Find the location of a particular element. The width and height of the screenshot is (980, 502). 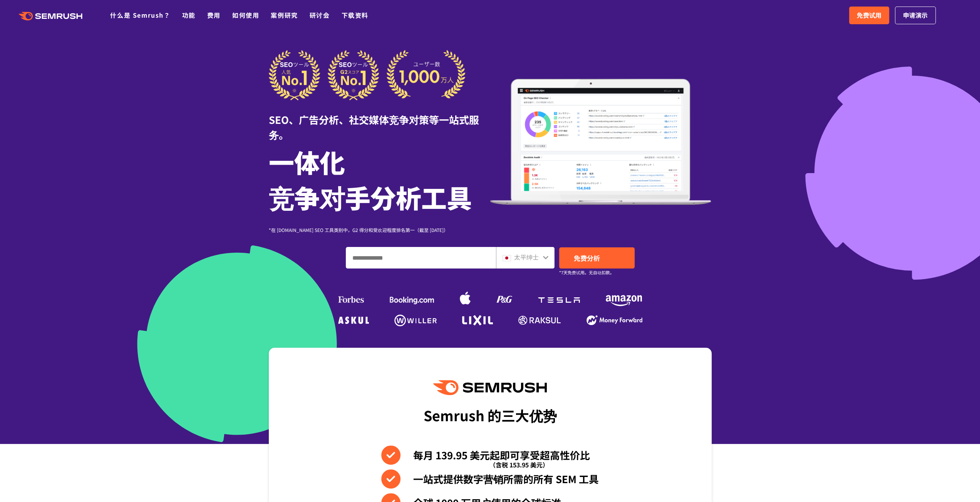

font: 研讨会 is located at coordinates (319, 15).